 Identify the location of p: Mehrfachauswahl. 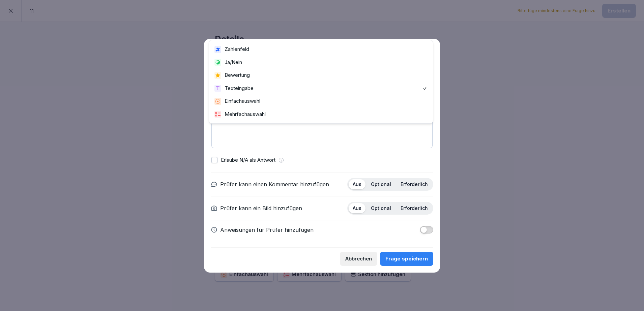
(245, 114).